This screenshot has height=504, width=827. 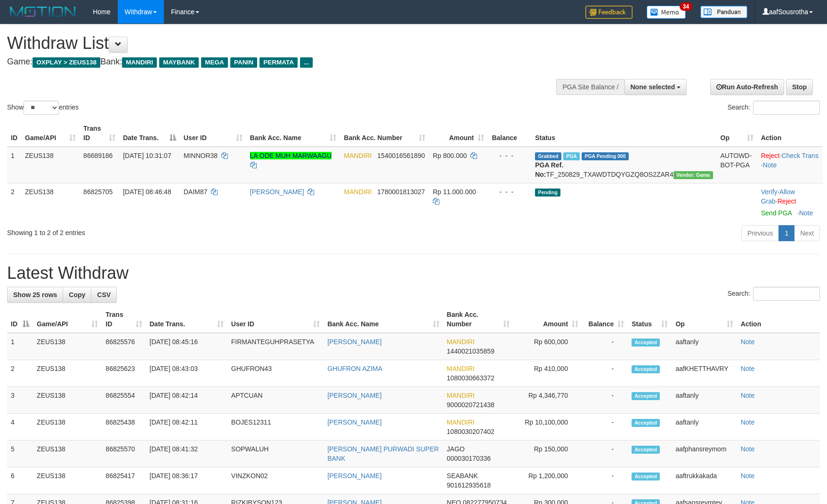 I want to click on td: 86825438, so click(x=123, y=427).